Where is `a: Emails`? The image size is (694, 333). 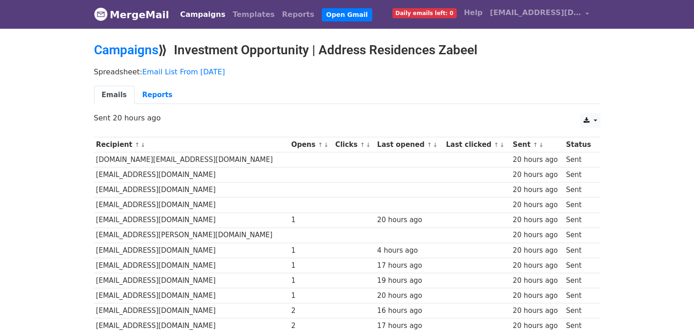
a: Emails is located at coordinates (114, 95).